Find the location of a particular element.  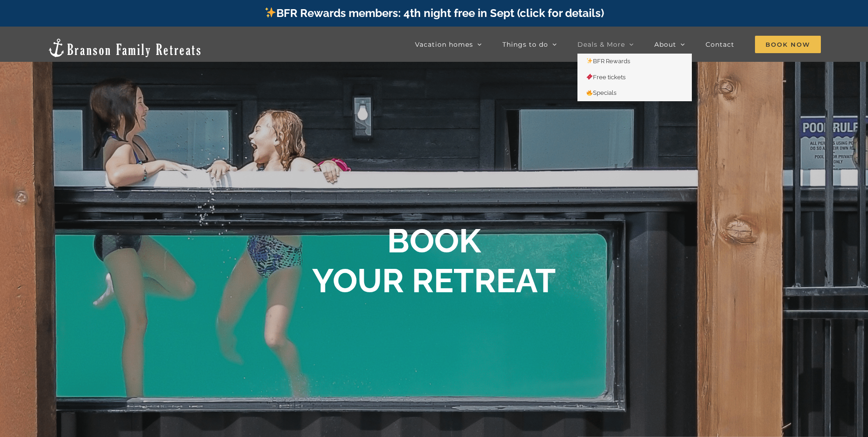

span: Book Now is located at coordinates (788, 44).